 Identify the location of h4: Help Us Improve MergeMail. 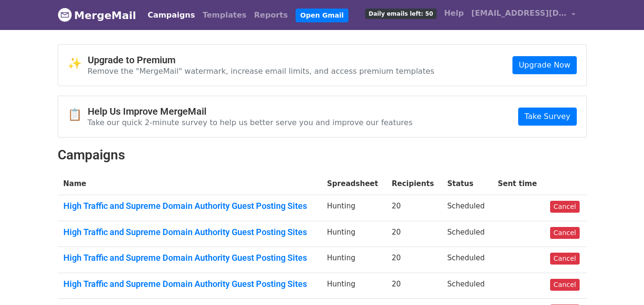
(250, 112).